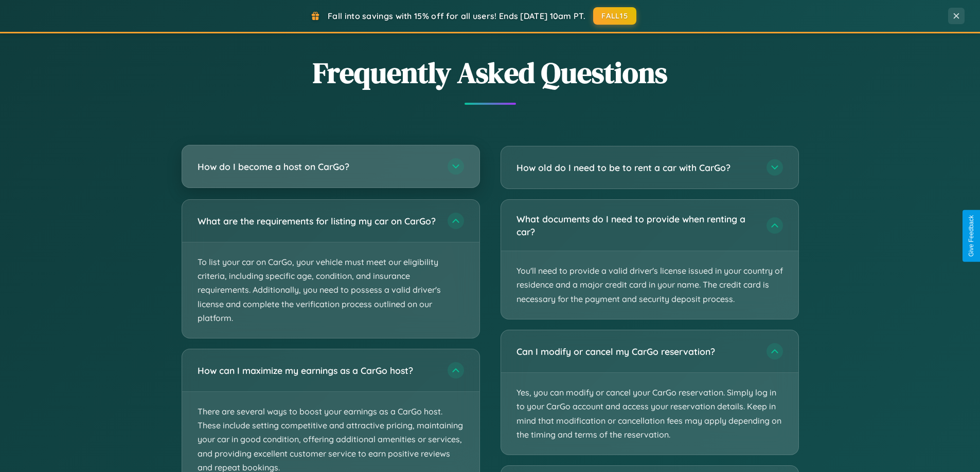 The image size is (980, 472). I want to click on h2: Frequently Asked Questions, so click(490, 72).